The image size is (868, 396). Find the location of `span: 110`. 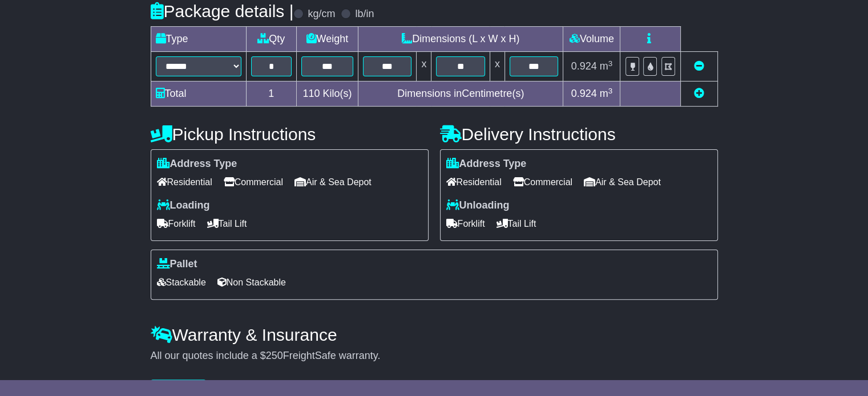

span: 110 is located at coordinates (311, 94).